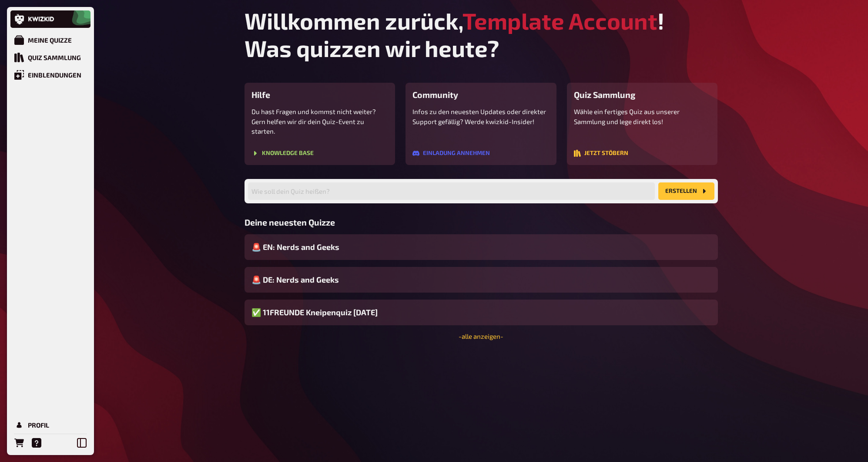 The image size is (868, 462). What do you see at coordinates (481, 94) in the screenshot?
I see `h3: Community` at bounding box center [481, 94].